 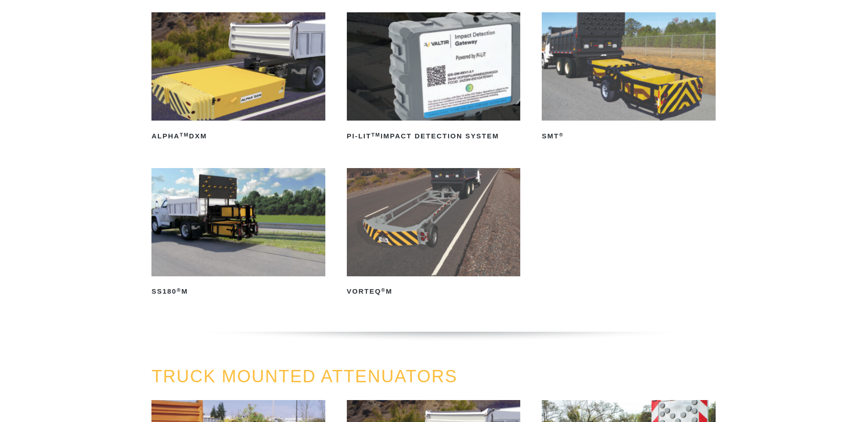 I want to click on h2: PI-LIT Impact Detection System, so click(x=434, y=136).